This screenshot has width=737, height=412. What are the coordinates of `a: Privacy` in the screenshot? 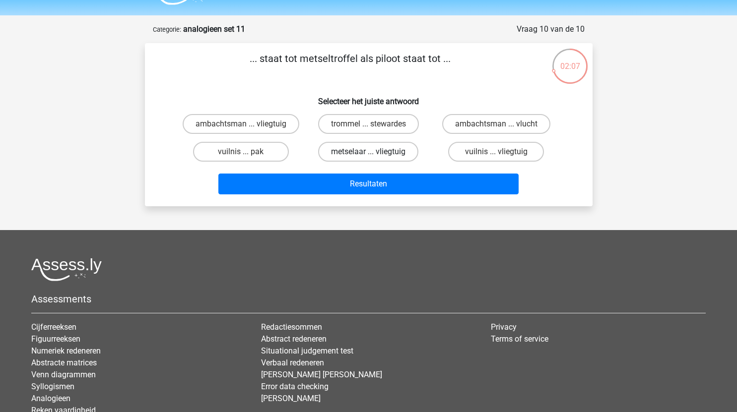 It's located at (504, 327).